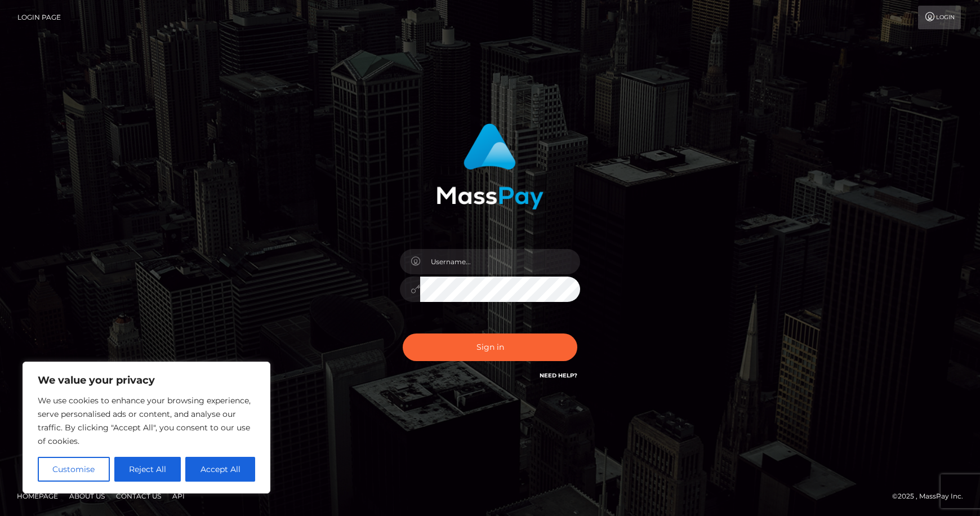  What do you see at coordinates (490, 166) in the screenshot?
I see `img: MassPay Login` at bounding box center [490, 166].